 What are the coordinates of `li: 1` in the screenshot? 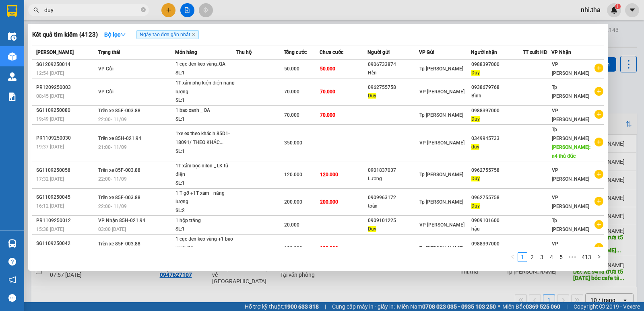 It's located at (523, 258).